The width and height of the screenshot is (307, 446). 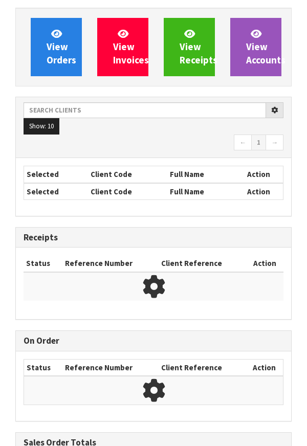 What do you see at coordinates (266, 47) in the screenshot?
I see `span: View Accounts` at bounding box center [266, 47].